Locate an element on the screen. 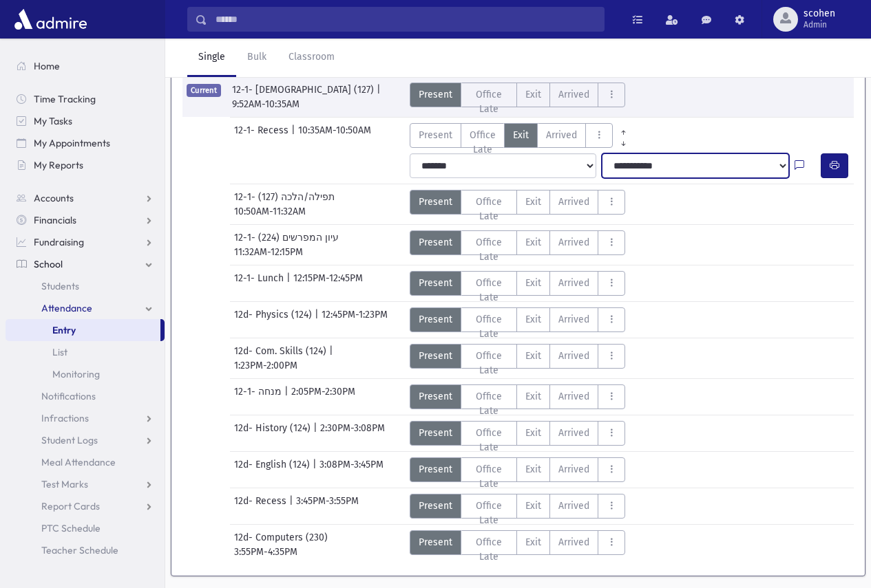  span: 2:05PM-2:30PM is located at coordinates (323, 397).